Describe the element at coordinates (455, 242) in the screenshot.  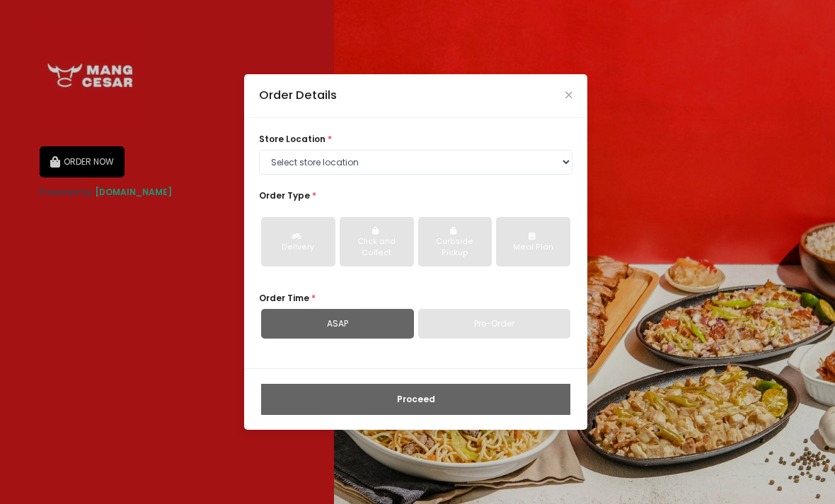
I see `button: Curbside Pickup` at that location.